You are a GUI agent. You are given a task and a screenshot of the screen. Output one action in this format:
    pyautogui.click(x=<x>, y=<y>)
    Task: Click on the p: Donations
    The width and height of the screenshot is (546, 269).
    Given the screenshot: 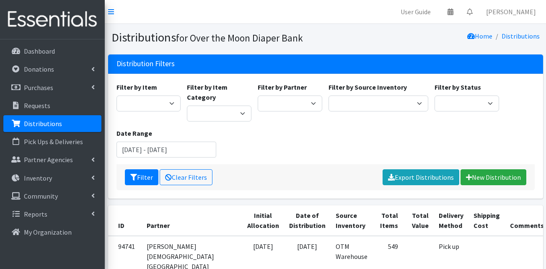 What is the action you would take?
    pyautogui.click(x=39, y=69)
    